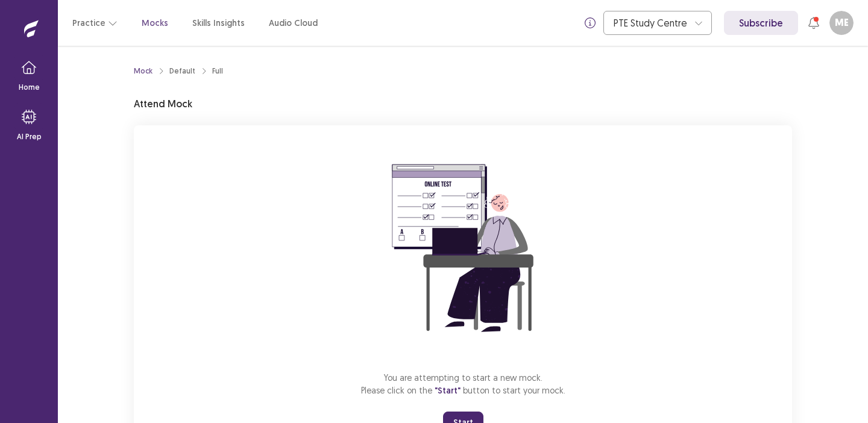 The image size is (868, 423). What do you see at coordinates (463, 248) in the screenshot?
I see `img: attend-mock` at bounding box center [463, 248].